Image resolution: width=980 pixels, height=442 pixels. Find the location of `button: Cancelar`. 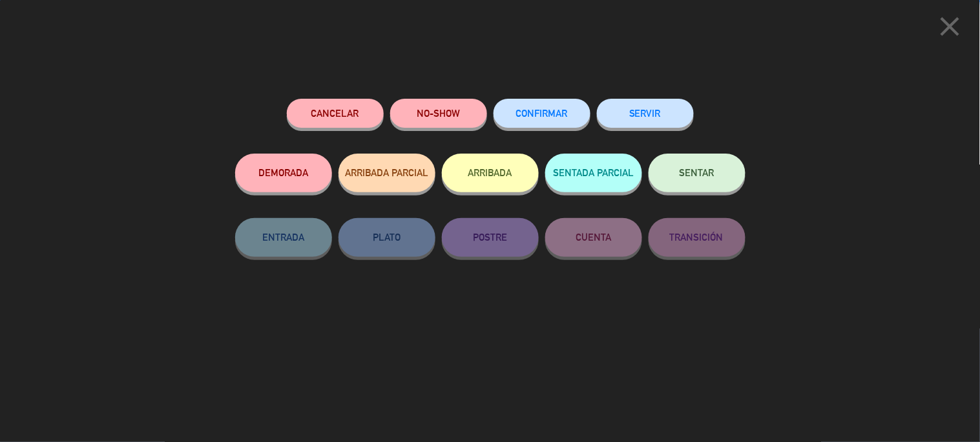

button: Cancelar is located at coordinates (335, 113).